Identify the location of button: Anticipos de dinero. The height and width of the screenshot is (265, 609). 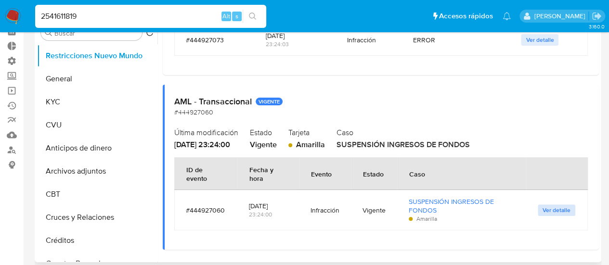
(97, 148).